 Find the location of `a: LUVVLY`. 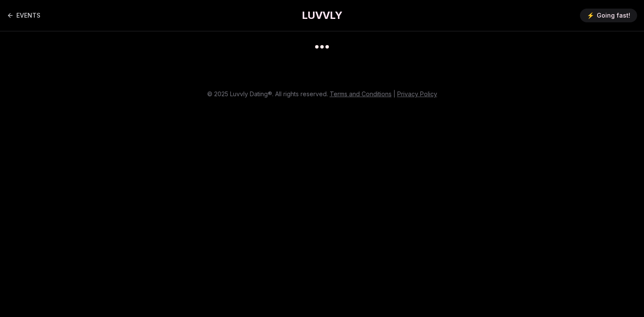

a: LUVVLY is located at coordinates (322, 16).